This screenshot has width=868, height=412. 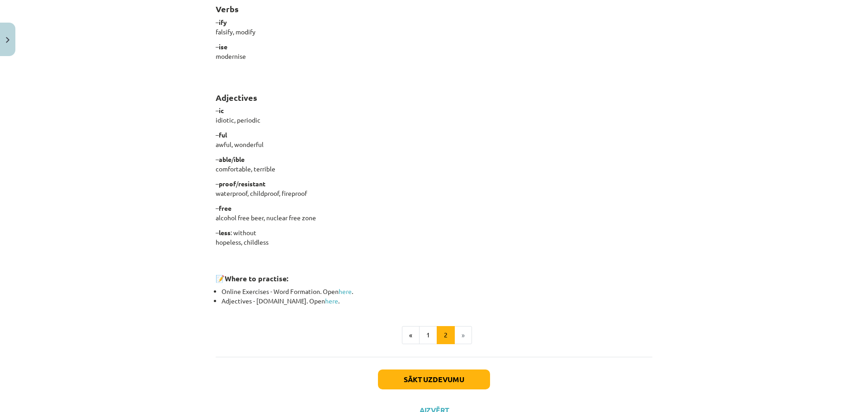 I want to click on p: – modernise, so click(x=434, y=51).